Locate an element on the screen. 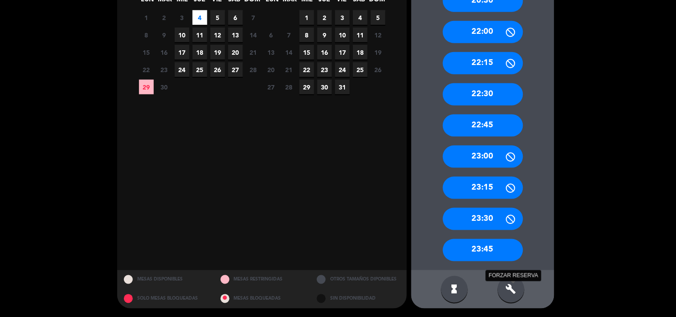 This screenshot has height=317, width=676. div: FORZAR RESERVA is located at coordinates (514, 276).